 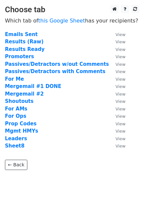 I want to click on strong: Leaders, so click(x=16, y=139).